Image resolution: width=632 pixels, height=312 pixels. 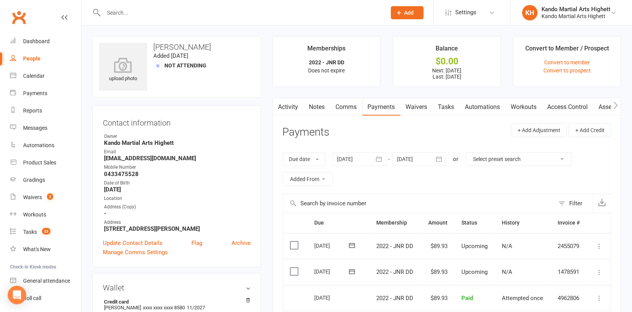 What do you see at coordinates (45, 59) in the screenshot?
I see `a: People` at bounding box center [45, 59].